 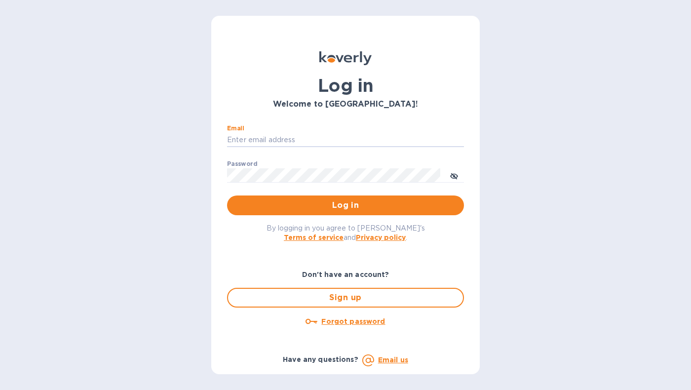 I want to click on u: Forgot password, so click(x=353, y=321).